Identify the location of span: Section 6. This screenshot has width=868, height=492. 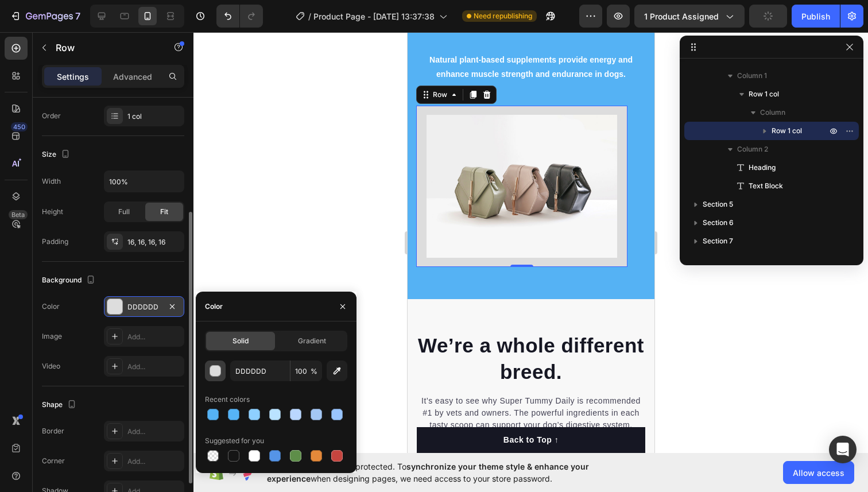
(718, 223).